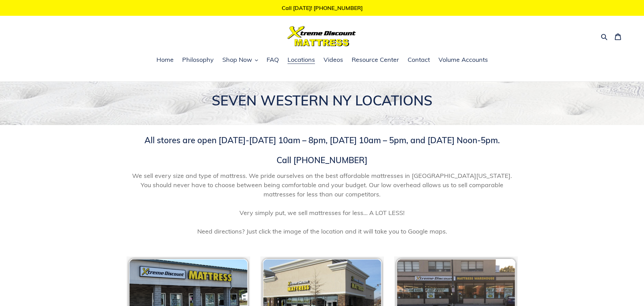  I want to click on img: Xtreme Discount Mattress, so click(322, 36).